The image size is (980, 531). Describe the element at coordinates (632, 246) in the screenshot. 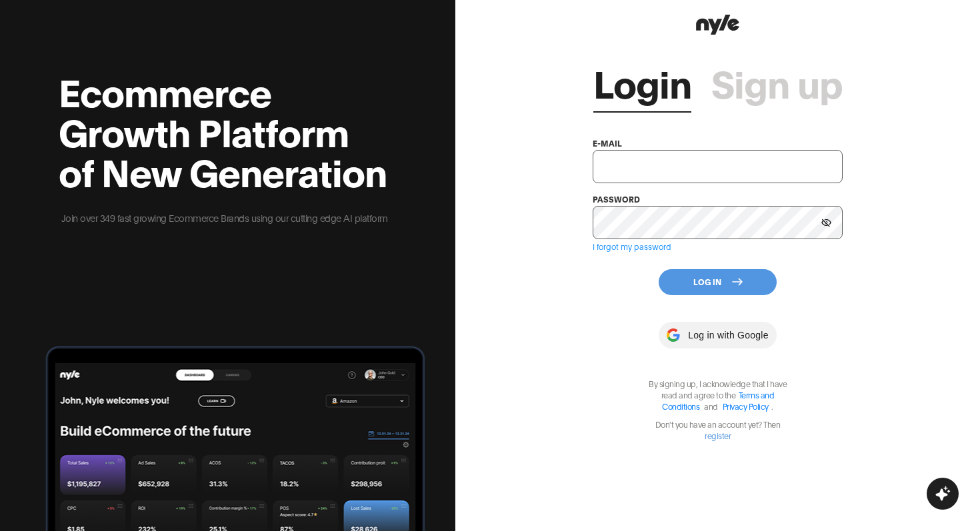

I see `a: I forgot my password` at that location.